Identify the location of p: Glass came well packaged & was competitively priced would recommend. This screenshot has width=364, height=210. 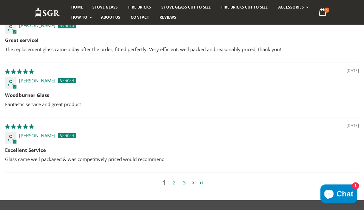
(182, 159).